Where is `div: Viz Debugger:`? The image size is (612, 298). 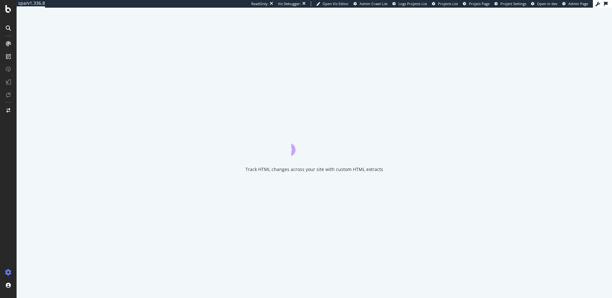 div: Viz Debugger: is located at coordinates (290, 4).